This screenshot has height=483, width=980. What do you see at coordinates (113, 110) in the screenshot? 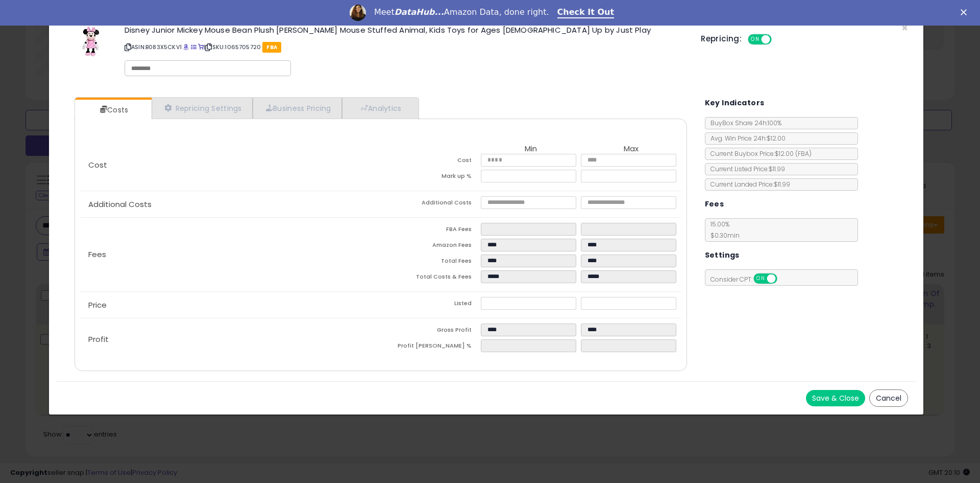
I see `a: Costs` at bounding box center [113, 110].